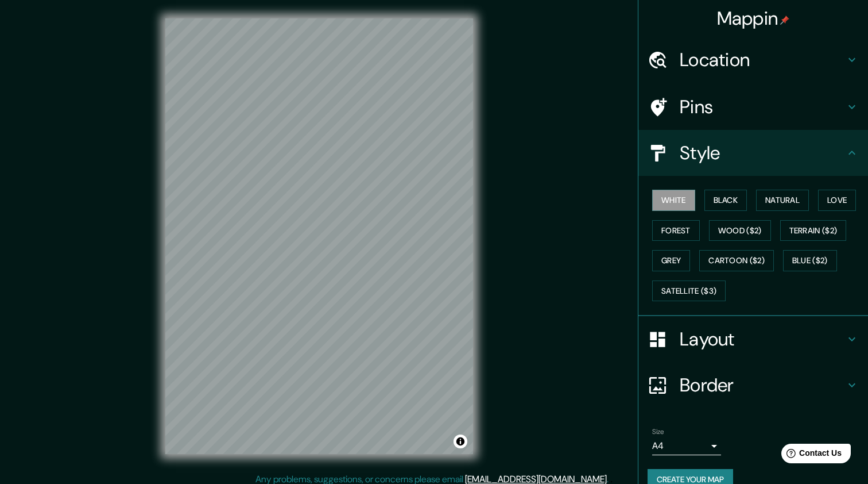 This screenshot has width=868, height=484. Describe the element at coordinates (754, 18) in the screenshot. I see `h4: Mappin` at that location.